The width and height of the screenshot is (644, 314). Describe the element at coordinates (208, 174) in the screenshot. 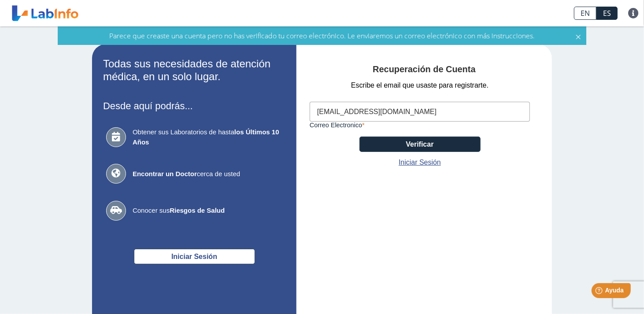

I see `span: cerca de usted` at that location.